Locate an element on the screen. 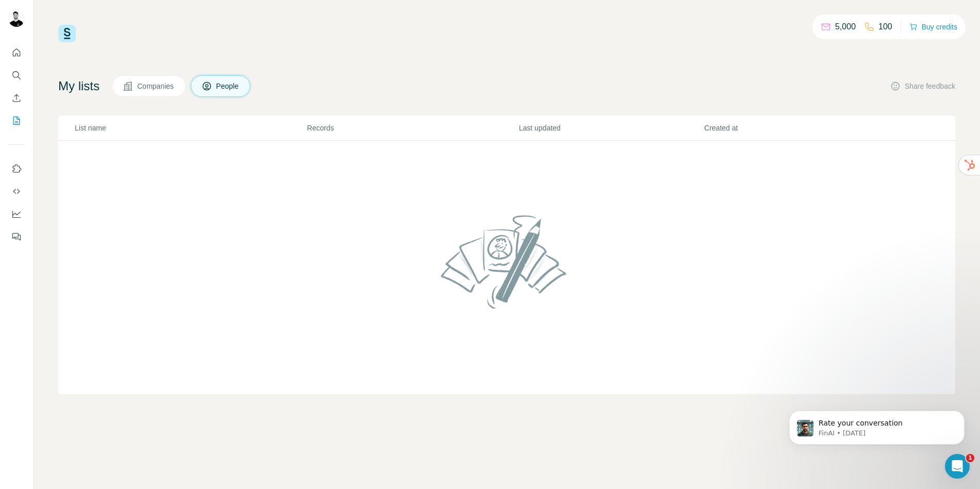  span: Companies is located at coordinates (156, 86).